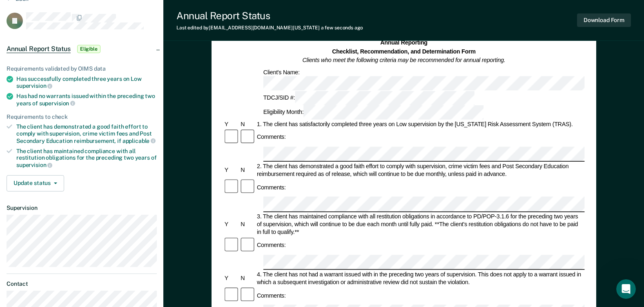  What do you see at coordinates (82, 68) in the screenshot?
I see `div: Requirements validated by OIMS data` at bounding box center [82, 68].